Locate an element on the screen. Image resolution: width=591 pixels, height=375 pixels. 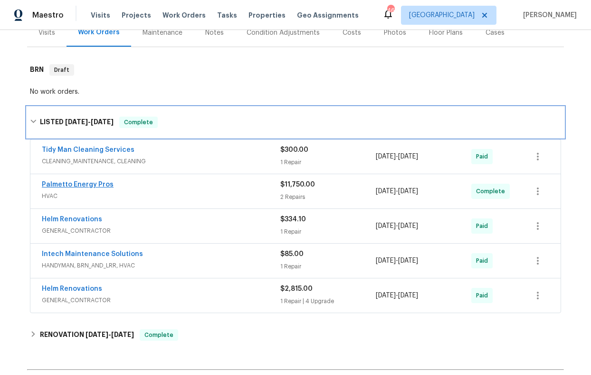
span: CLEANING_MAINTENANCE, CLEANING is located at coordinates (161, 161).